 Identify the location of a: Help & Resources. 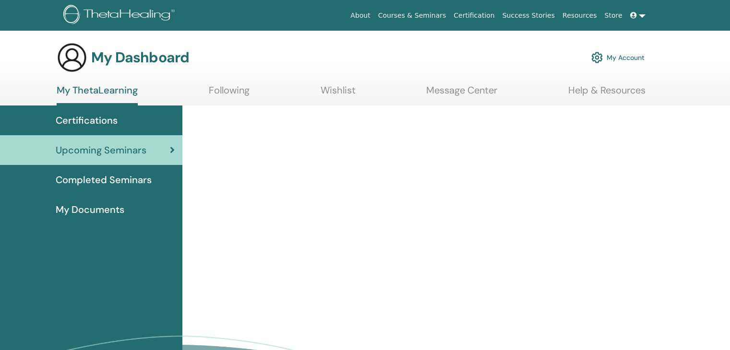
(606, 94).